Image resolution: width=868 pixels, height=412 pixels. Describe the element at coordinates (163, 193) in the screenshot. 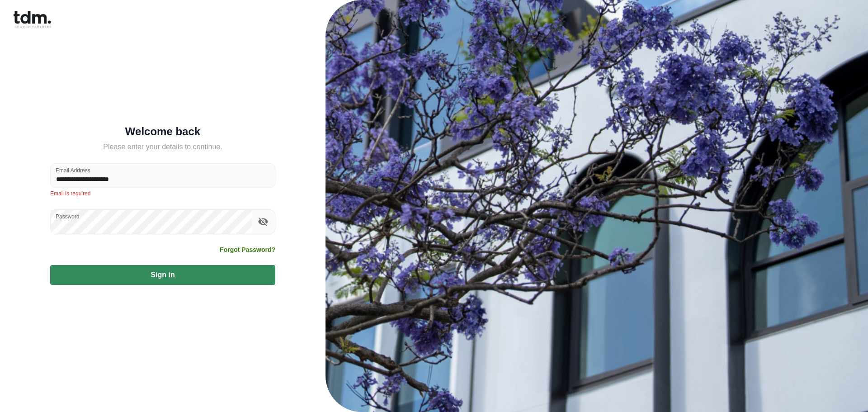

I see `p: Email is required` at that location.